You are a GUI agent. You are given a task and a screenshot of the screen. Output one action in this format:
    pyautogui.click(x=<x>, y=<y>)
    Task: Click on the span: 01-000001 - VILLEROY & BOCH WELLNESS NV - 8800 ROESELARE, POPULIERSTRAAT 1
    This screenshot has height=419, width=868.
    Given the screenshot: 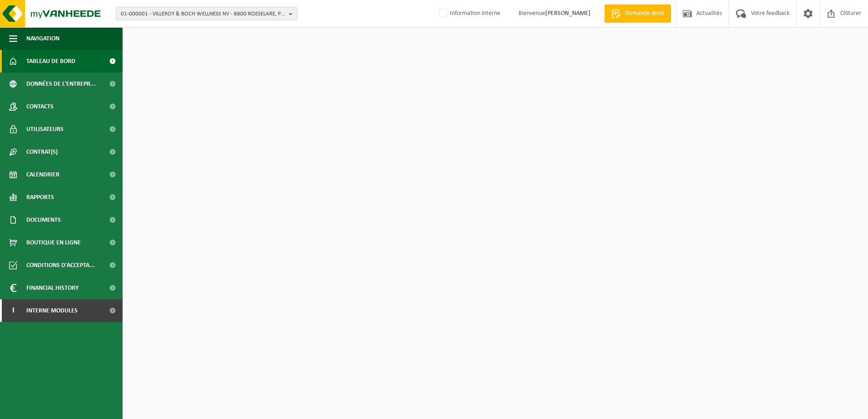 What is the action you would take?
    pyautogui.click(x=203, y=14)
    